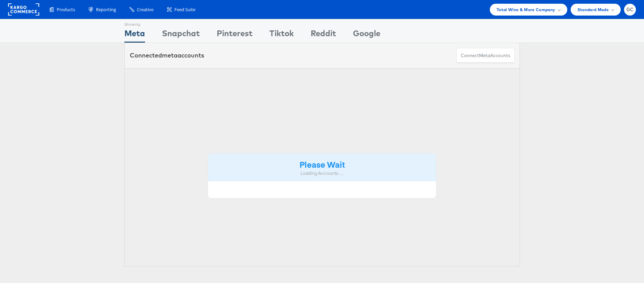 Image resolution: width=644 pixels, height=283 pixels. I want to click on span: Total Wine & More Company, so click(526, 10).